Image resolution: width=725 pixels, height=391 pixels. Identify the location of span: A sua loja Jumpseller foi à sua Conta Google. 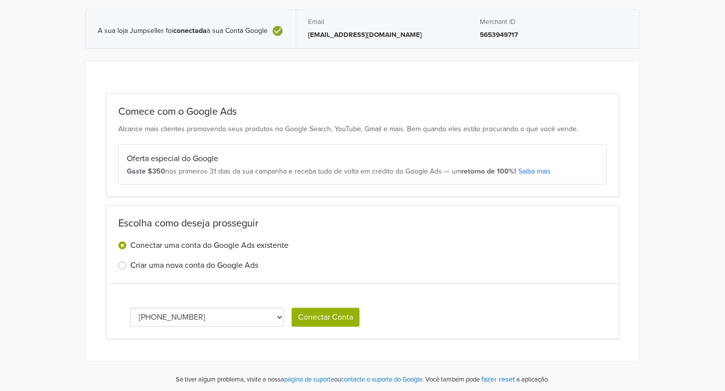
(183, 31).